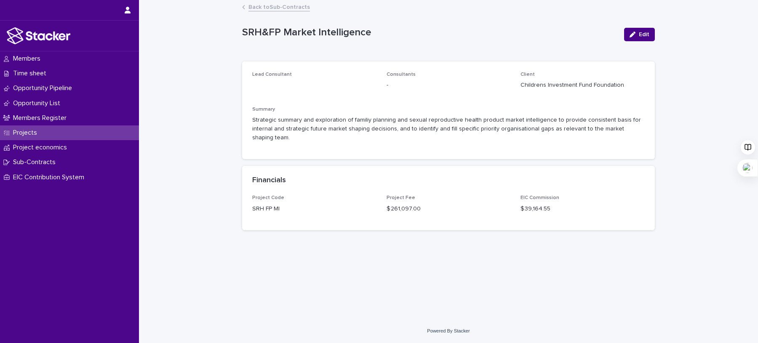 The height and width of the screenshot is (343, 758). Describe the element at coordinates (448, 331) in the screenshot. I see `a: Powered By Stacker` at that location.